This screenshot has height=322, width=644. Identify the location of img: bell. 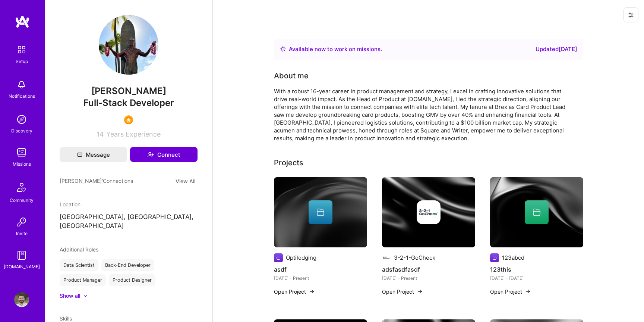
(21, 84).